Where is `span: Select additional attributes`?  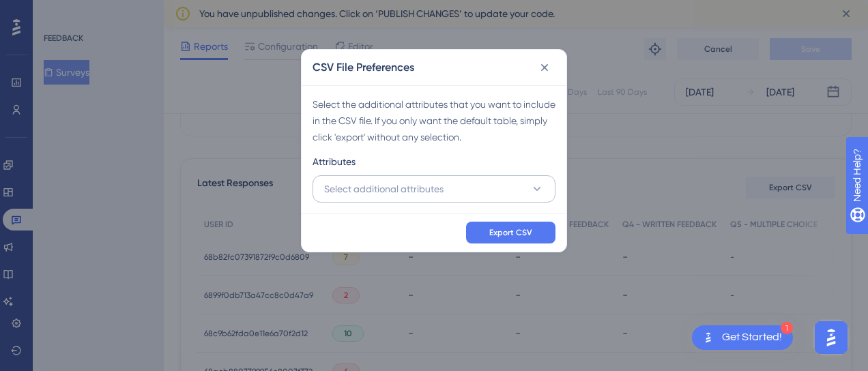 span: Select additional attributes is located at coordinates (384, 189).